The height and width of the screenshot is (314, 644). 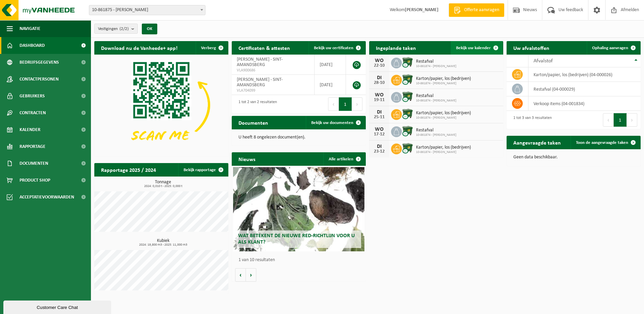 What do you see at coordinates (116, 28) in the screenshot?
I see `button: Vestigingen(2/2)` at bounding box center [116, 28].